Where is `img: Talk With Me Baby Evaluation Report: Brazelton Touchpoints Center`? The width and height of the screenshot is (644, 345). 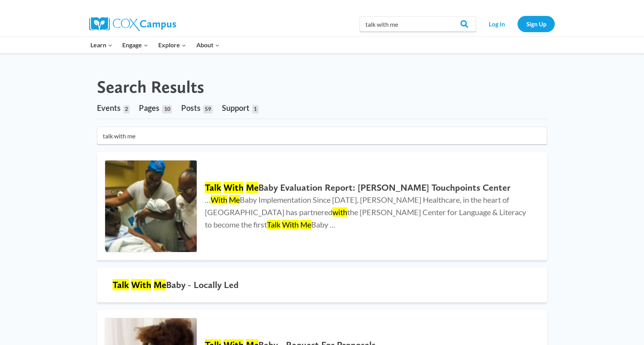
img: Talk With Me Baby Evaluation Report: Brazelton Touchpoints Center is located at coordinates (151, 207).